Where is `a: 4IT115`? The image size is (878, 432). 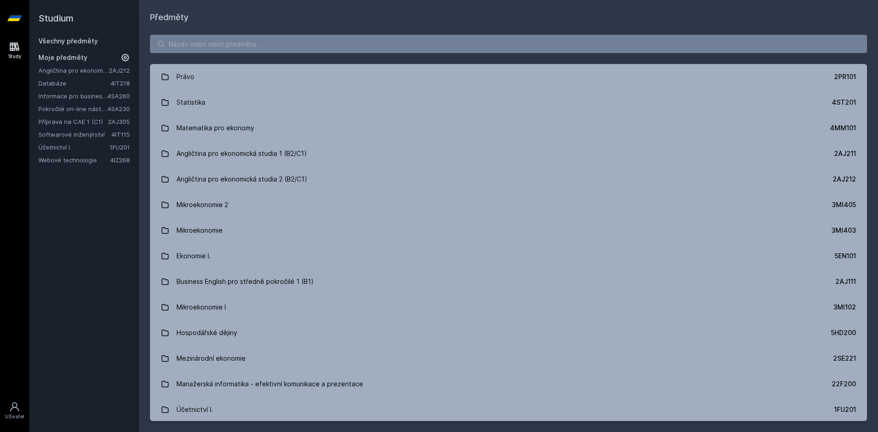
a: 4IT115 is located at coordinates (121, 134).